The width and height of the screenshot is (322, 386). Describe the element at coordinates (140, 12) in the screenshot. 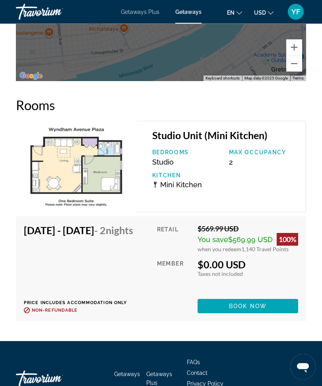

I see `a: Getaways Plus` at that location.